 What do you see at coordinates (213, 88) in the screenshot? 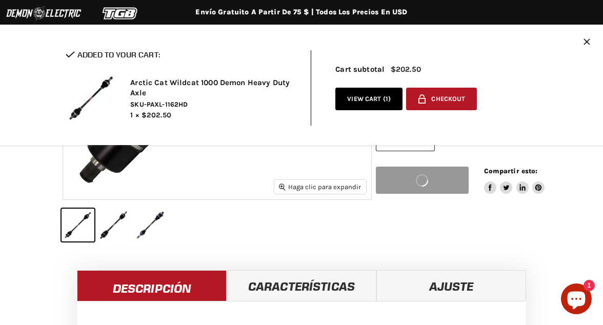
I see `h2: Arctic Cat Wildcat 1000 Demon Heavy Duty Axle` at bounding box center [213, 88].